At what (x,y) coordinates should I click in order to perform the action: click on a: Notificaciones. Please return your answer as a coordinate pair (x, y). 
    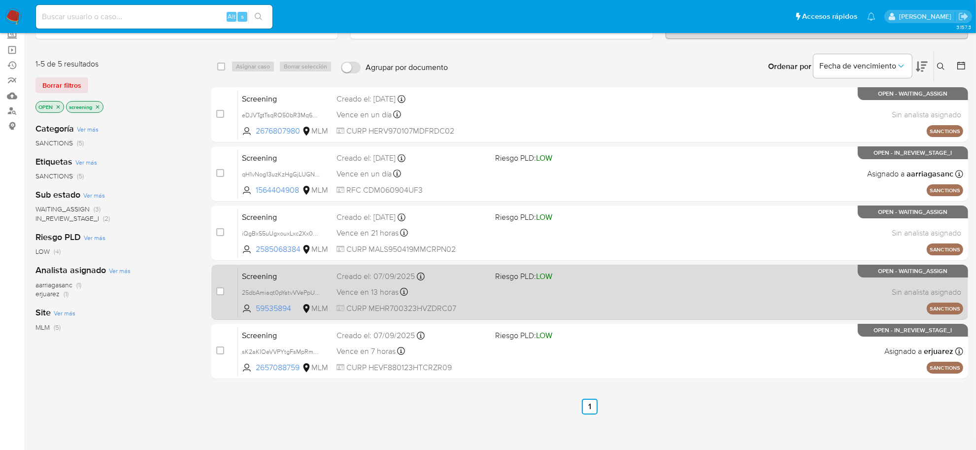
    Looking at the image, I should click on (871, 16).